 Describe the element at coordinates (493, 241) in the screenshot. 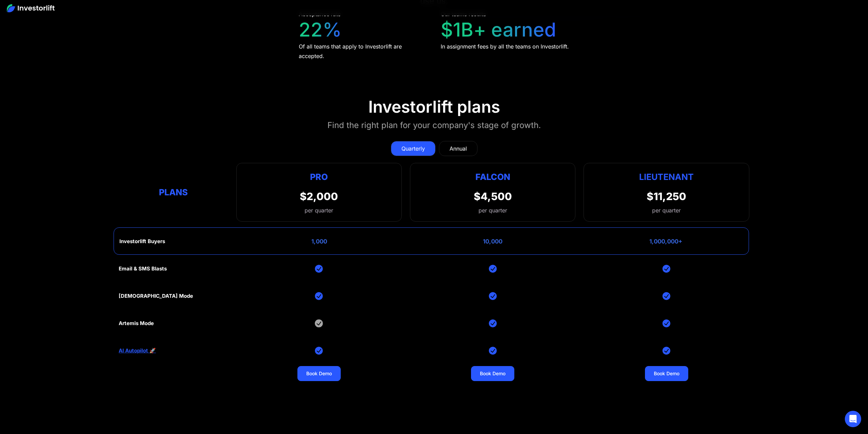

I see `div: 10,000` at that location.